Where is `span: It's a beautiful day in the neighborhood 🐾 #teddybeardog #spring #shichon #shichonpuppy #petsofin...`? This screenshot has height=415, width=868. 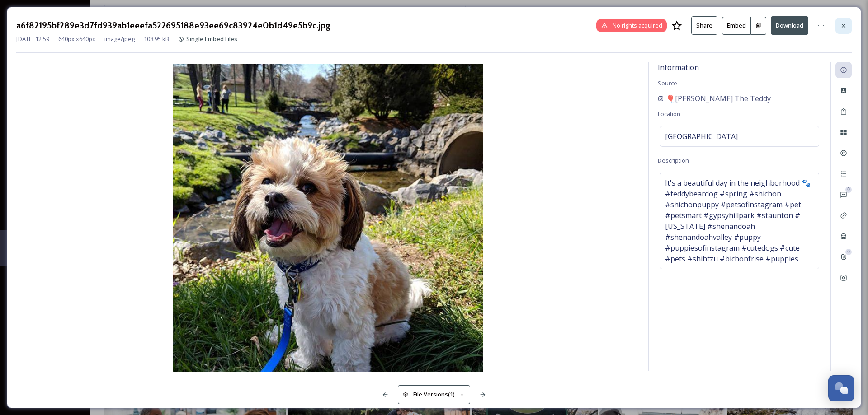
span: It's a beautiful day in the neighborhood 🐾 #teddybeardog #spring #shichon #shichonpuppy #petsofin... is located at coordinates (739, 221).